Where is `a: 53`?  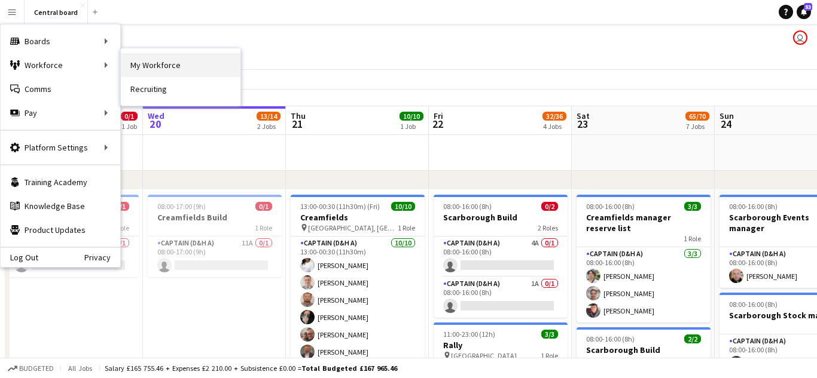
a: 53 is located at coordinates (804, 12).